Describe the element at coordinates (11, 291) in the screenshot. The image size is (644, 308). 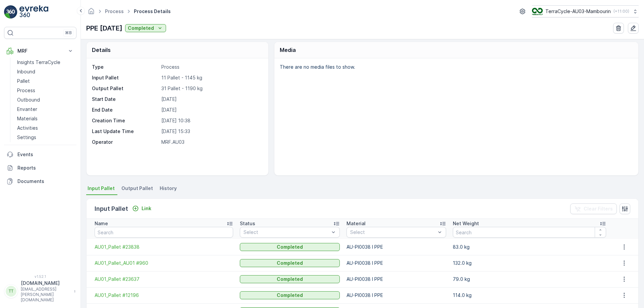
I see `div: TT` at that location.